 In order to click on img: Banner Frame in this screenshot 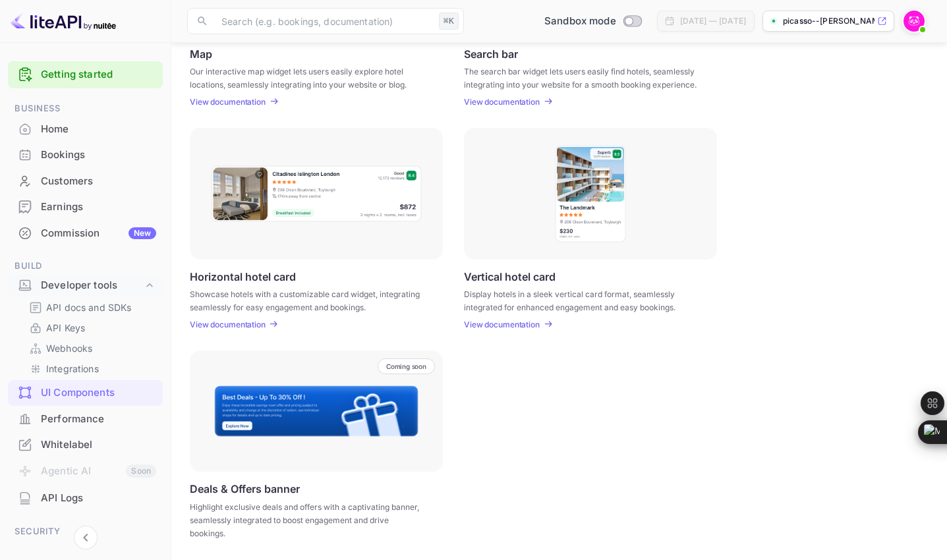, I will do `click(316, 412)`.